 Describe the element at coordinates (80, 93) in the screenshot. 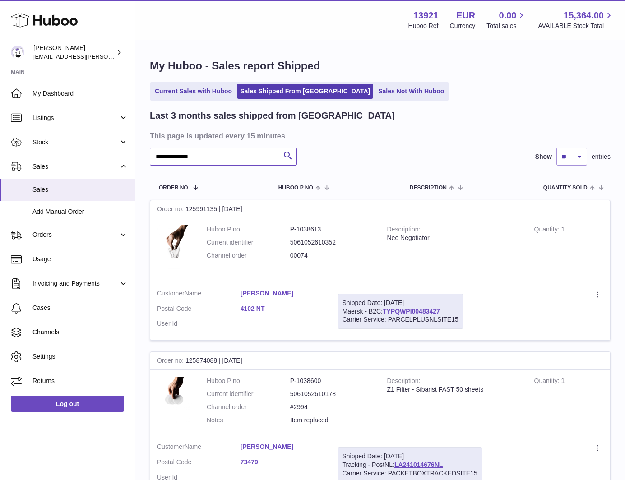

I see `span: My Dashboard` at that location.